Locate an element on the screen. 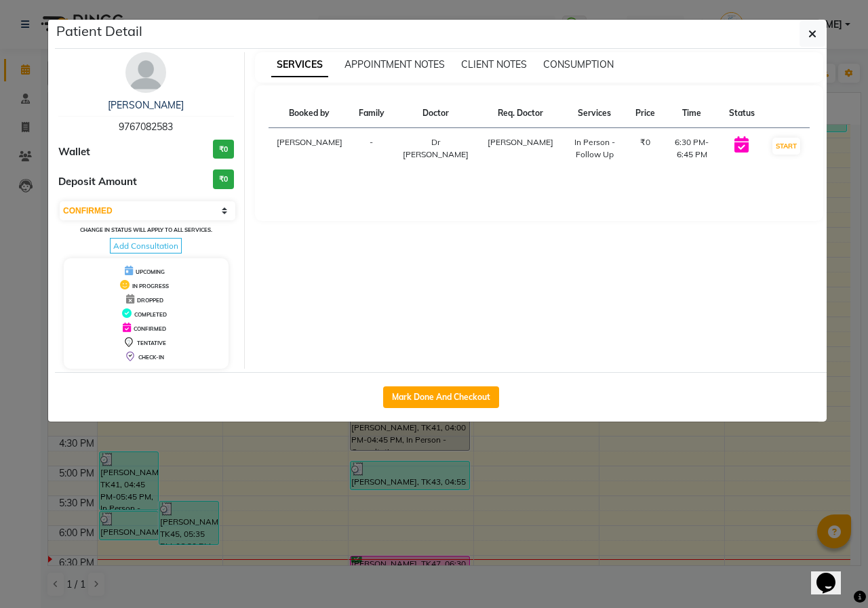 The width and height of the screenshot is (868, 608). th: Status is located at coordinates (742, 113).